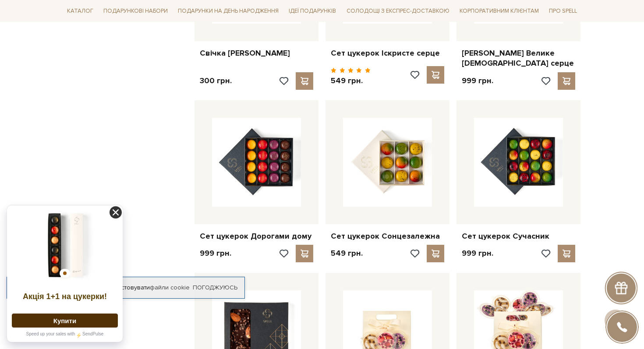 The width and height of the screenshot is (644, 349). I want to click on a: Сет цукерок Сонцезалежна, so click(387, 236).